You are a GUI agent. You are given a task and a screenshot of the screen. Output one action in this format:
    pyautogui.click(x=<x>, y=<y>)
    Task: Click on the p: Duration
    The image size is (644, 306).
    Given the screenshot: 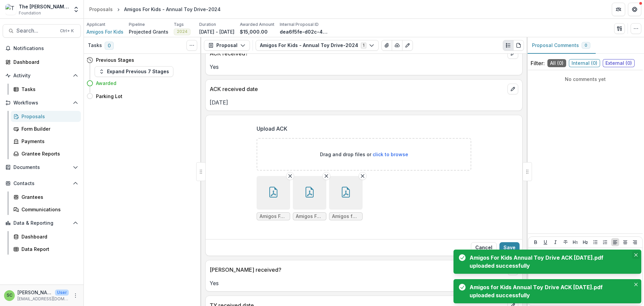 What is the action you would take?
    pyautogui.click(x=207, y=25)
    